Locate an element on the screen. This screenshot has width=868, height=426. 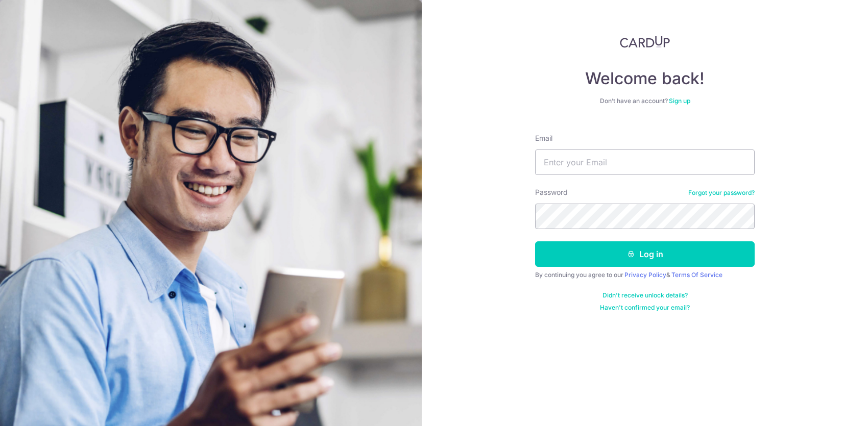
a: Privacy Policy is located at coordinates (646, 275).